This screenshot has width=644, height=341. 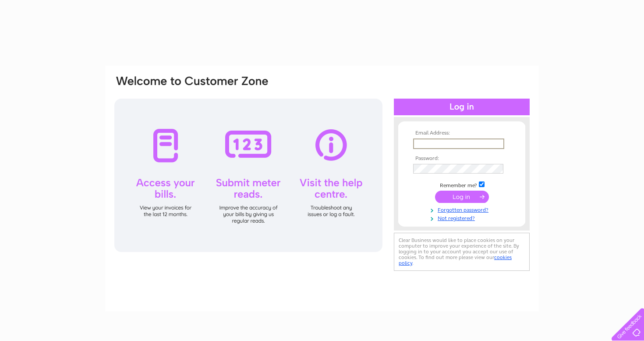 What do you see at coordinates (463, 217) in the screenshot?
I see `a: Not registered?` at bounding box center [463, 217].